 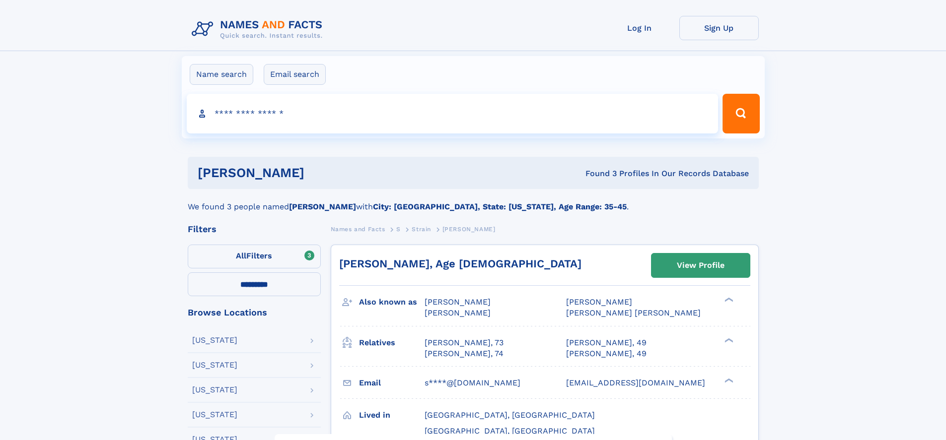 I want to click on div: We found 3 people named with ., so click(x=473, y=201).